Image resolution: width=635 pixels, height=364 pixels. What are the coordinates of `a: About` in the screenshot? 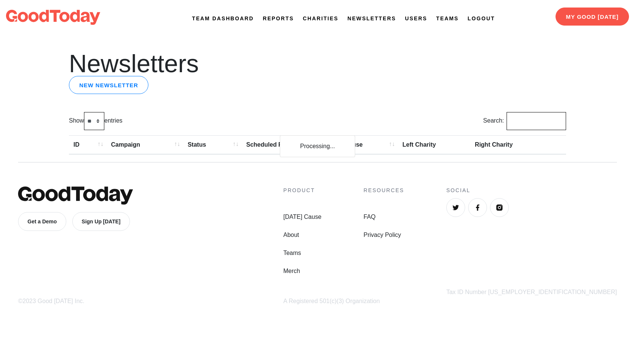 It's located at (302, 235).